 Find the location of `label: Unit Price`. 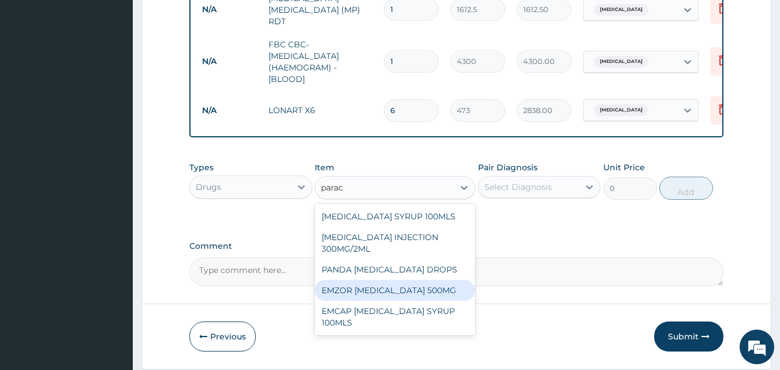

label: Unit Price is located at coordinates (624, 167).